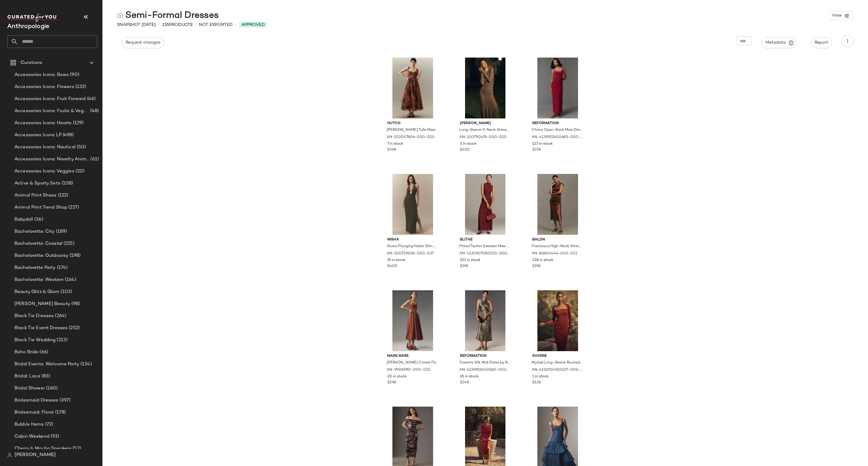 This screenshot has width=868, height=466. Describe the element at coordinates (68, 243) in the screenshot. I see `span: (225)` at that location.